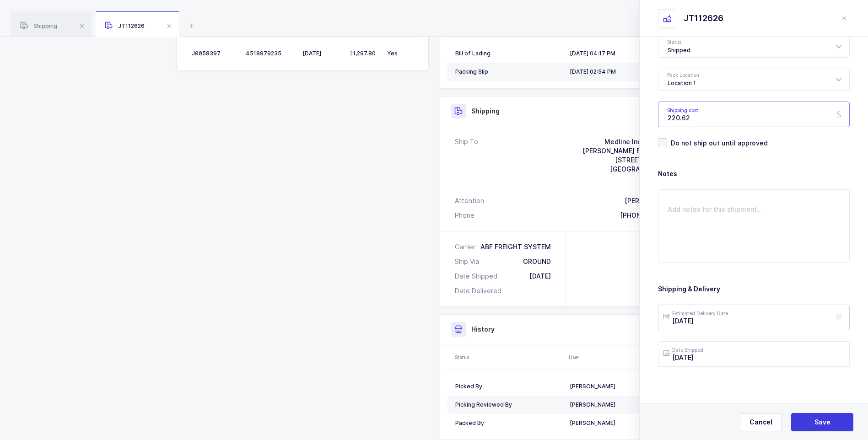 The width and height of the screenshot is (868, 440). Describe the element at coordinates (844, 18) in the screenshot. I see `button: close drawer` at that location.